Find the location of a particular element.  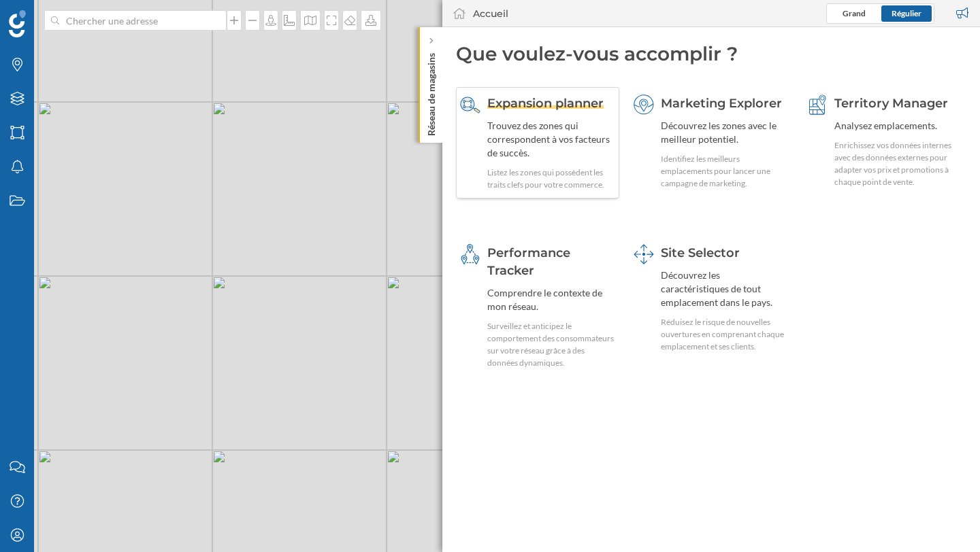

div: Enrichissez vos données internes avec des données externes pour adapter vos prix et promotions à ... is located at coordinates (898, 164).